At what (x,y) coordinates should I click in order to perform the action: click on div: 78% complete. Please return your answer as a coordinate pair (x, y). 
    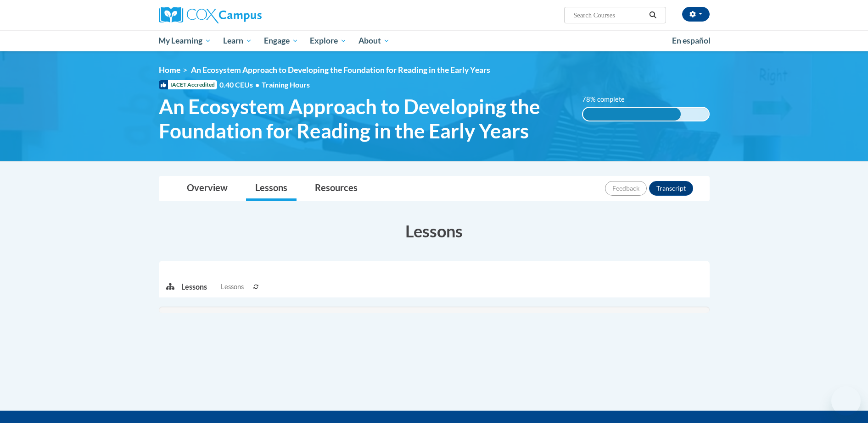
    Looking at the image, I should click on (631, 114).